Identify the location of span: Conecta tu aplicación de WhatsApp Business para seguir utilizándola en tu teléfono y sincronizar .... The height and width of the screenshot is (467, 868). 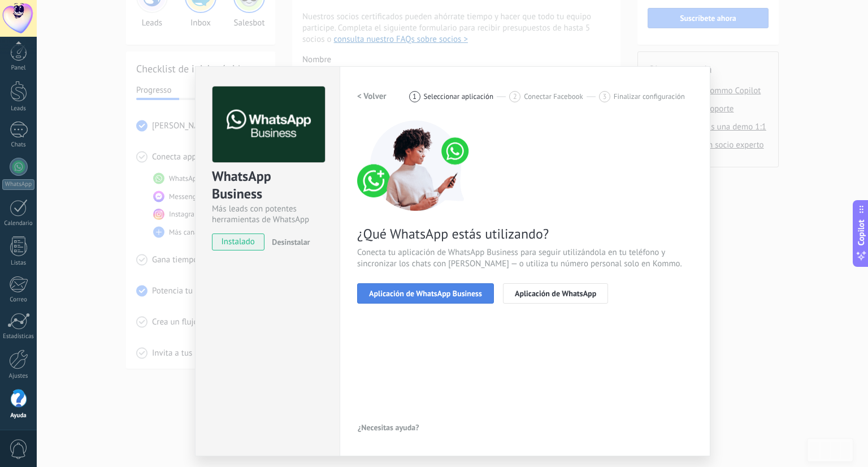
(525, 258).